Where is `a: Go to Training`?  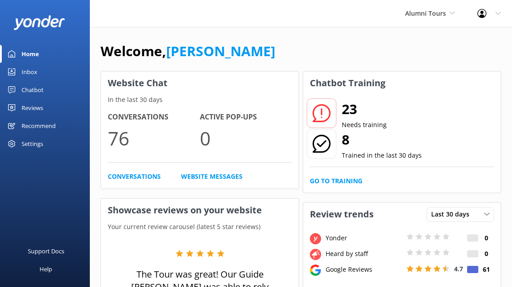
a: Go to Training is located at coordinates (336, 181).